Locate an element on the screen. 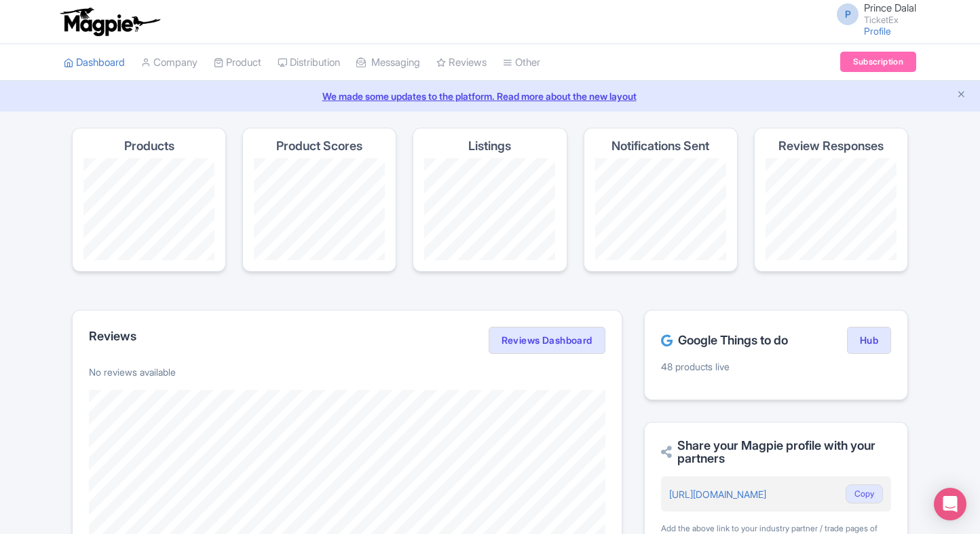 Image resolution: width=980 pixels, height=534 pixels. h4: Review Responses is located at coordinates (830, 146).